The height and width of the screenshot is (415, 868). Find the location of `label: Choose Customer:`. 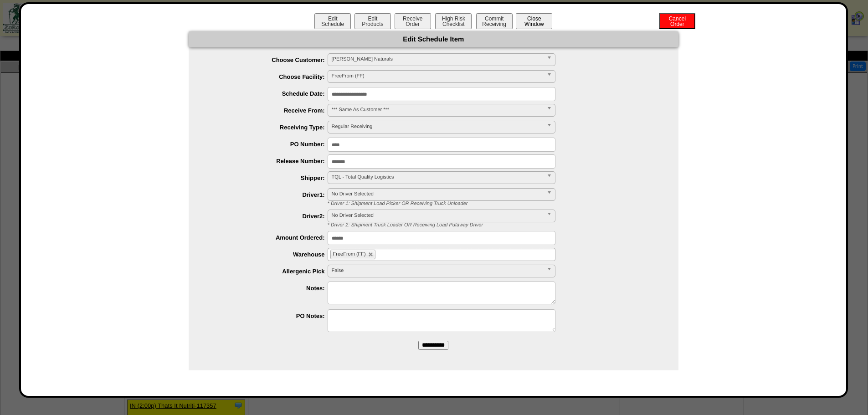

label: Choose Customer: is located at coordinates (267, 60).